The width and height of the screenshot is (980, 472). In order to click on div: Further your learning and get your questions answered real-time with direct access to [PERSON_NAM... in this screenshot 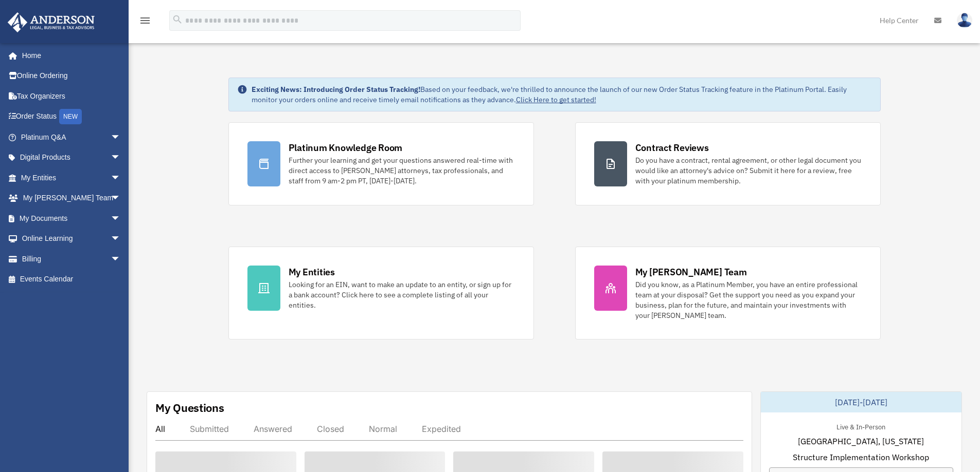, I will do `click(402, 171)`.